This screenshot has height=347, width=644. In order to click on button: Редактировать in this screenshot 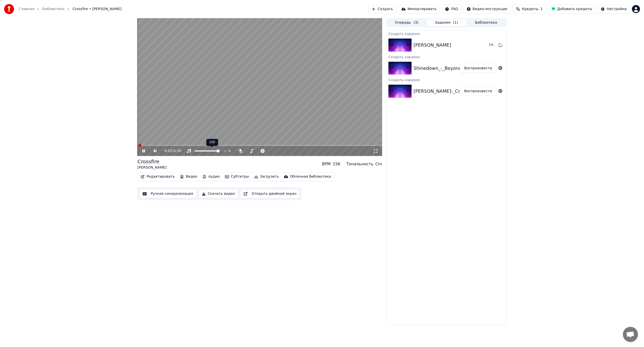, I will do `click(158, 177)`.